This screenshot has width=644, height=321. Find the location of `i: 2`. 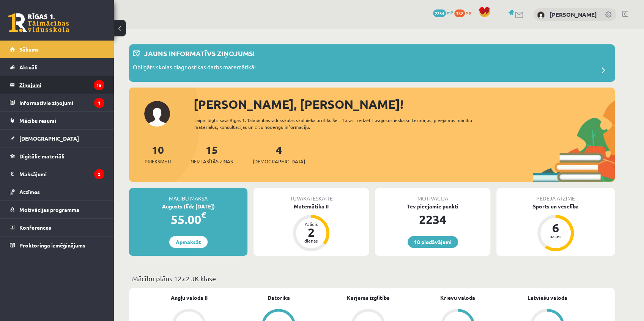

i: 2 is located at coordinates (99, 174).